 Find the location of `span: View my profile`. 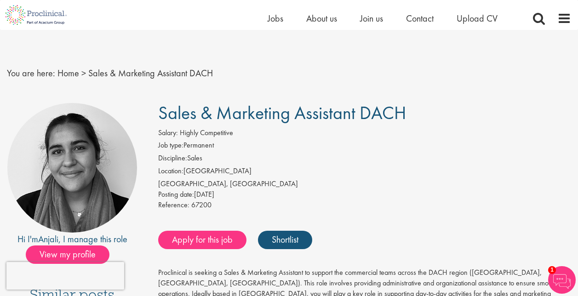

span: View my profile is located at coordinates (68, 255).